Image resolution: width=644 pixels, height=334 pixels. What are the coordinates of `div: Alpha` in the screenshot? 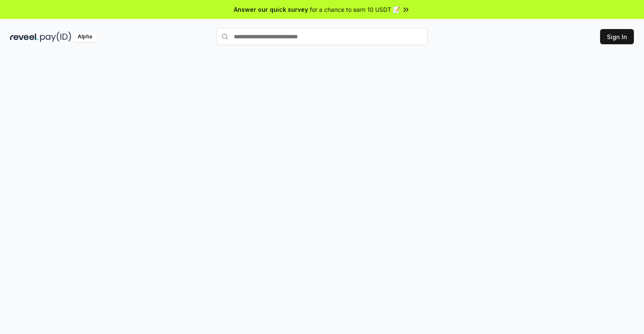 It's located at (85, 37).